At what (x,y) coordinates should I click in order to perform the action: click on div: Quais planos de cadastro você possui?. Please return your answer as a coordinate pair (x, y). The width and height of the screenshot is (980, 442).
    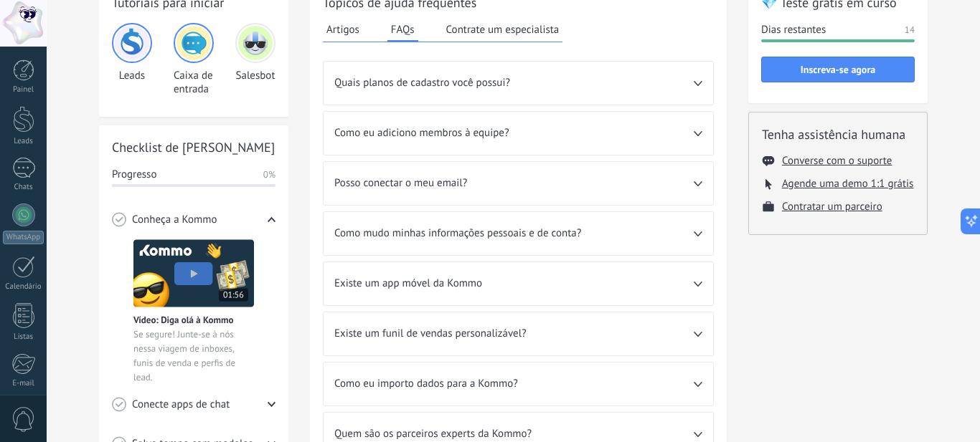
    Looking at the image, I should click on (518, 83).